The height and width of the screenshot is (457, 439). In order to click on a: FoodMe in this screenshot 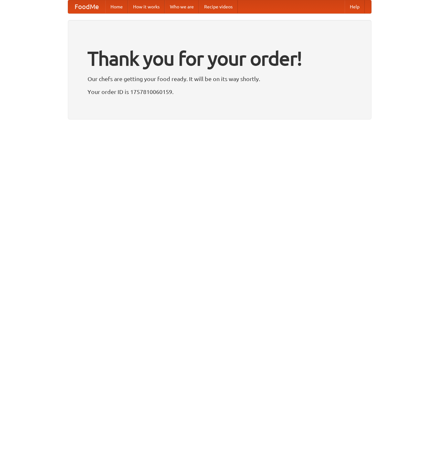, I will do `click(87, 7)`.